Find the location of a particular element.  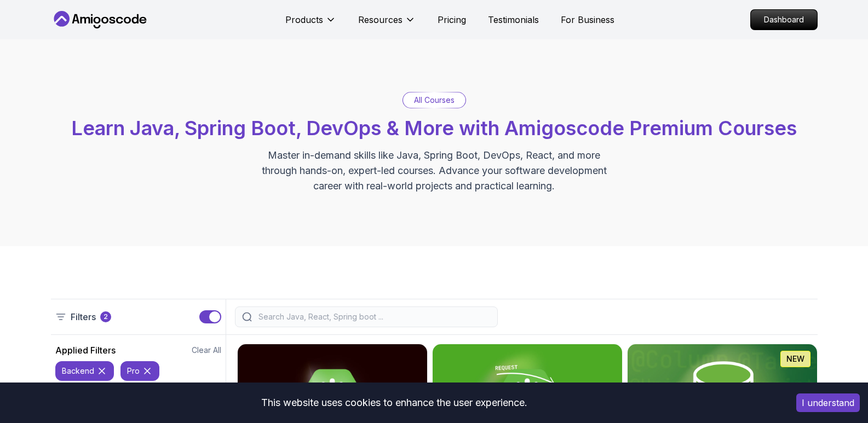

p: Dashboard is located at coordinates (784, 20).